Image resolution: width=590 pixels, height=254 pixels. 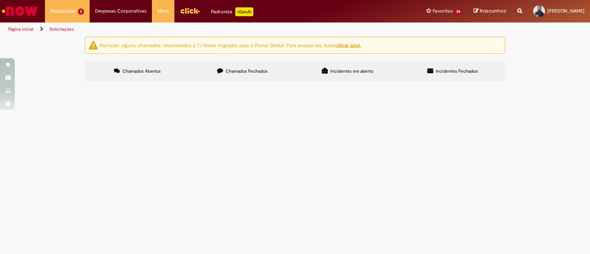 What do you see at coordinates (459, 11) in the screenshot?
I see `span: 26` at bounding box center [459, 11].